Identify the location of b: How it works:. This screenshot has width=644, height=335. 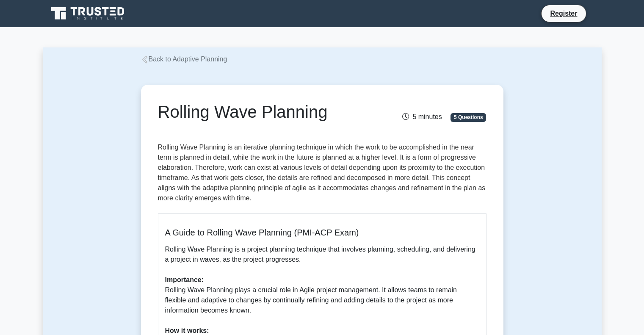
(187, 330).